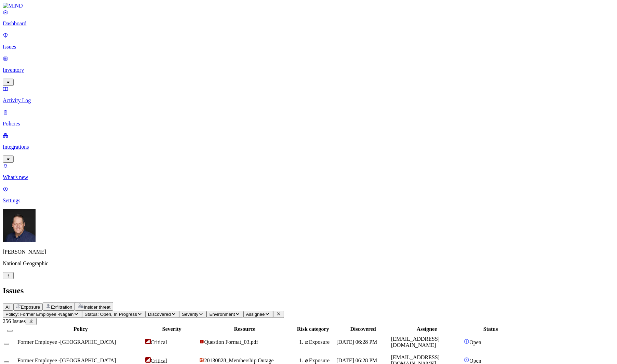  Describe the element at coordinates (308, 41) in the screenshot. I see `a: Issues` at that location.